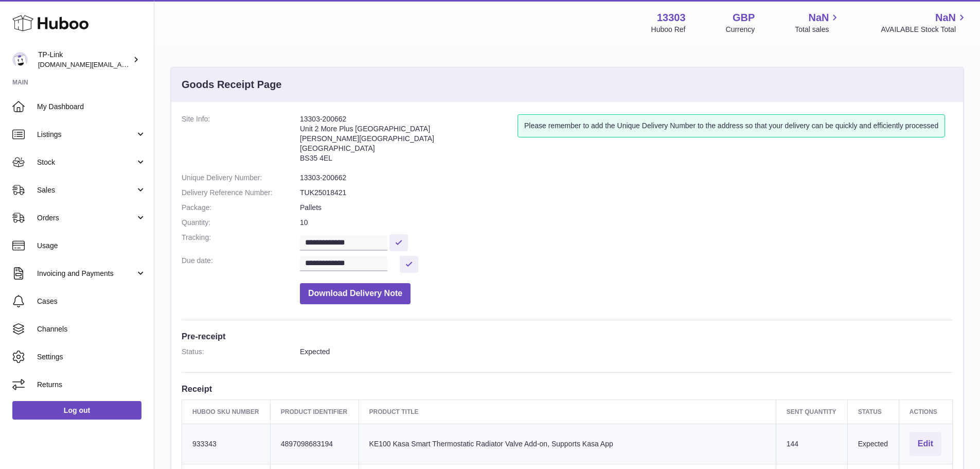 Image resolution: width=980 pixels, height=469 pixels. Describe the element at coordinates (20, 60) in the screenshot. I see `img: purchase.uk@tp-link.com` at that location.